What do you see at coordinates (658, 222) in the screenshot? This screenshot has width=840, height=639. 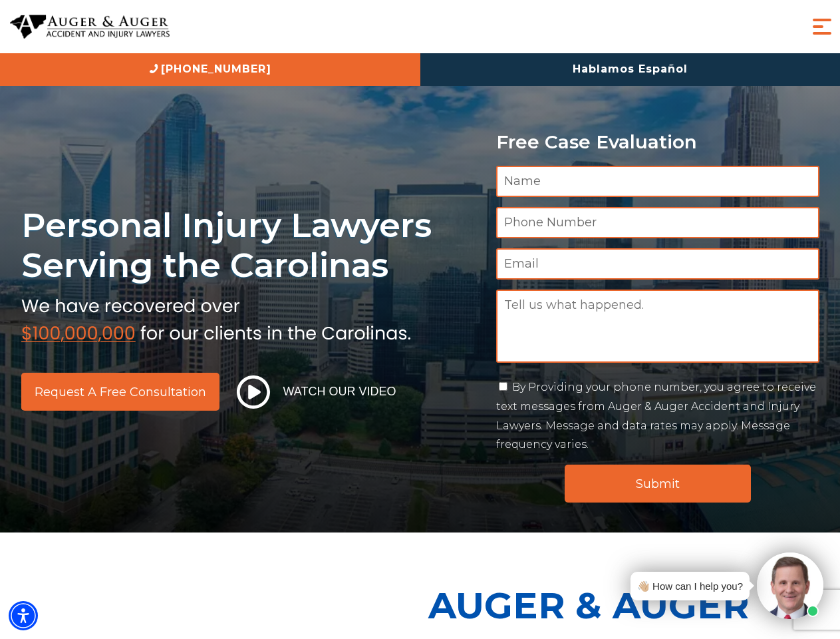 I see `input: Phone Number` at bounding box center [658, 222].